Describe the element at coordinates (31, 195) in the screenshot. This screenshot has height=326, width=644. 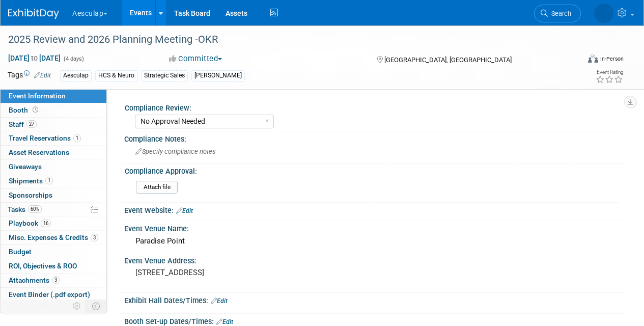
I see `span: Sponsorships` at that location.